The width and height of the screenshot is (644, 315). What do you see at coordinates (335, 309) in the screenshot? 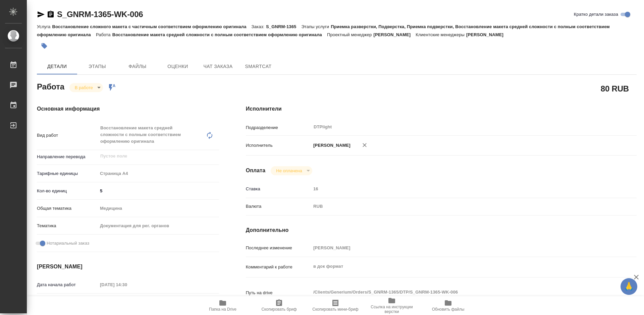
I see `span: Скопировать мини-бриф` at bounding box center [335, 309].